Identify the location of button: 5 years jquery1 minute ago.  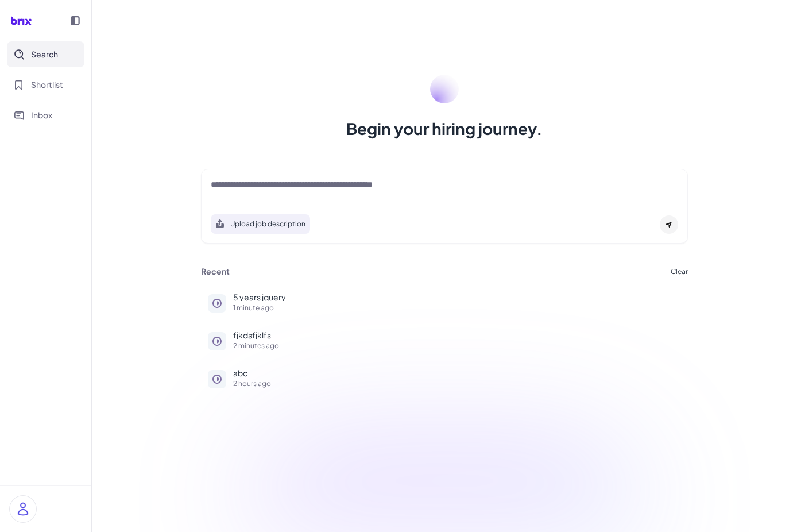
(445, 302).